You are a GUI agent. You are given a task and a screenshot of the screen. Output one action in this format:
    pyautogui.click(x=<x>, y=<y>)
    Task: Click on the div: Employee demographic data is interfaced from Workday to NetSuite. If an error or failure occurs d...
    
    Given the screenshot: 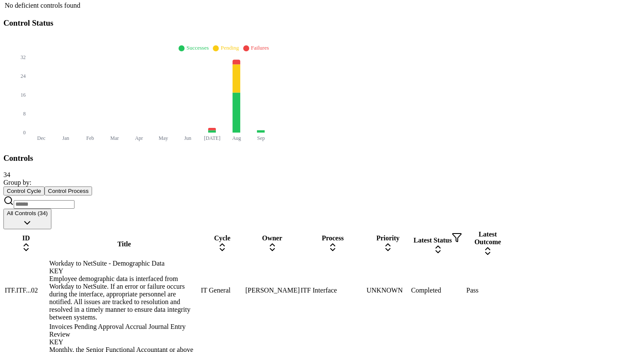 What is the action you would take?
    pyautogui.click(x=124, y=299)
    